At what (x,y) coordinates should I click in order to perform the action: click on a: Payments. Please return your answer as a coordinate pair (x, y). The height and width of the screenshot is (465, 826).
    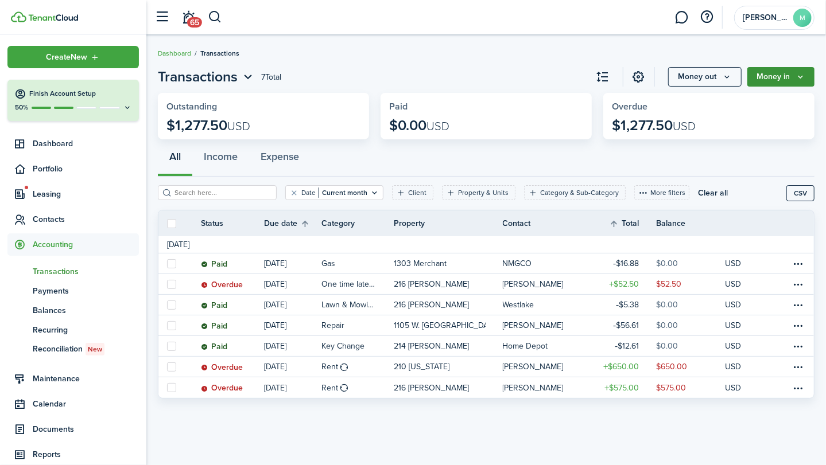
    Looking at the image, I should click on (73, 291).